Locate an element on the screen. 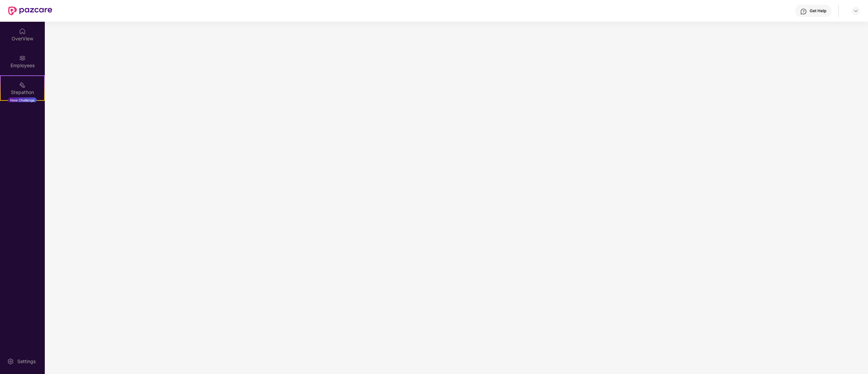 This screenshot has width=868, height=374. img: svg+xml;base64,PHN2ZyBpZD0iSGVscC0zMngzMiIgeG1sbnM9Imh0dHA6Ly93d3cudzMub3JnLzIwMDAvc3ZnIiB3aWR0aD... is located at coordinates (804, 11).